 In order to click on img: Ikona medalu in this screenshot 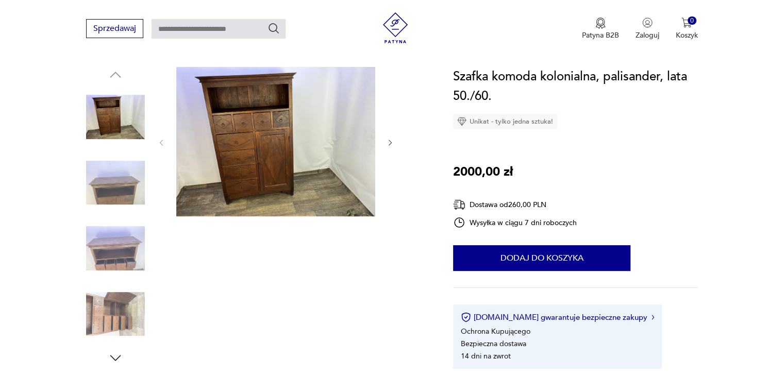, I will do `click(600, 23)`.